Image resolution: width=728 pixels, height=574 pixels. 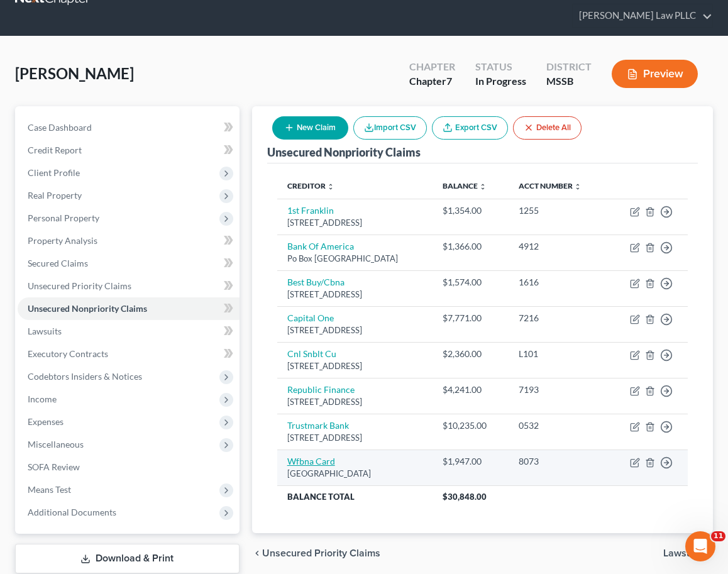 What do you see at coordinates (129, 150) in the screenshot?
I see `a: Credit Report` at bounding box center [129, 150].